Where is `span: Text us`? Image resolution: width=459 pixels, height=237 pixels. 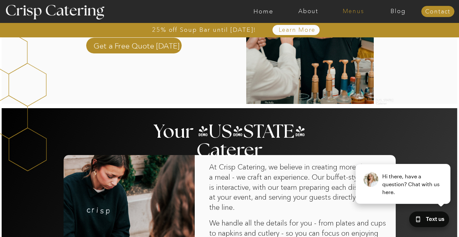 span: Text us is located at coordinates (29, 14).